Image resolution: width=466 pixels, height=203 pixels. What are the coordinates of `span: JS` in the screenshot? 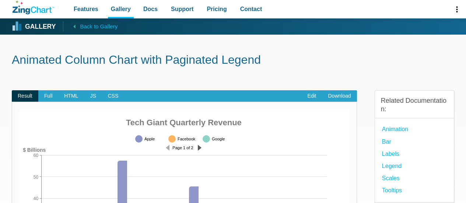 It's located at (93, 96).